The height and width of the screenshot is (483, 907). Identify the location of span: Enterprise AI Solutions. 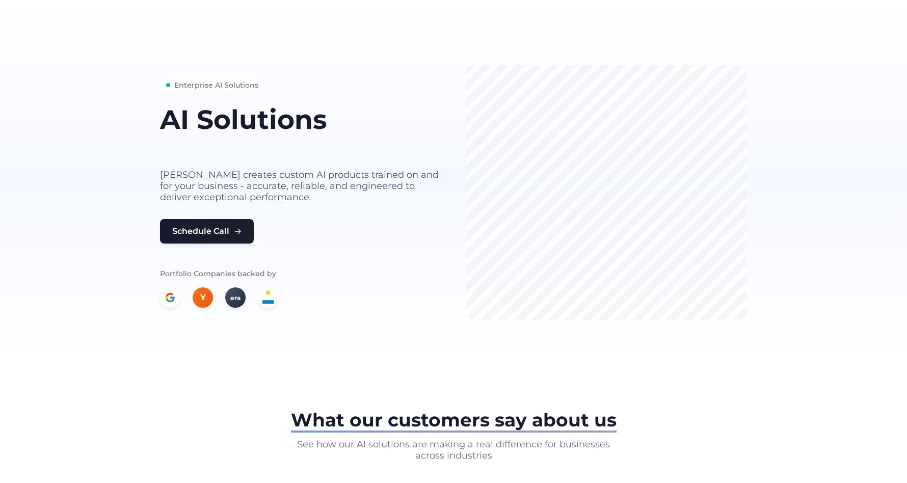
(216, 85).